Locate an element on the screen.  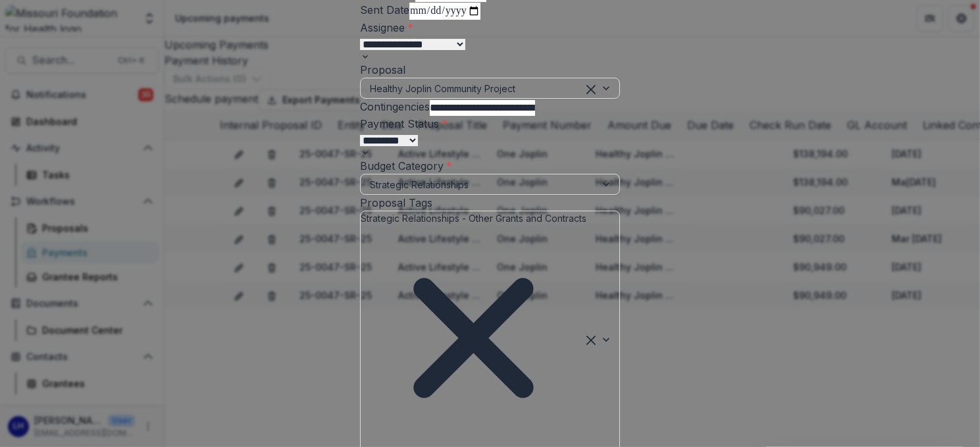
label: Proposal Tags is located at coordinates (396, 203).